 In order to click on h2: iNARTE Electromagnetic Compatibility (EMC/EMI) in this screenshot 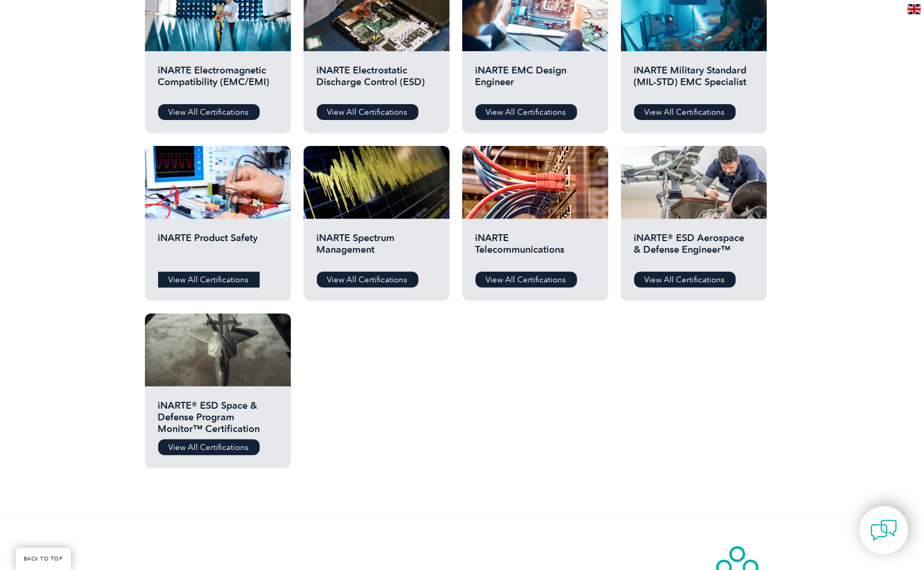, I will do `click(218, 81)`.